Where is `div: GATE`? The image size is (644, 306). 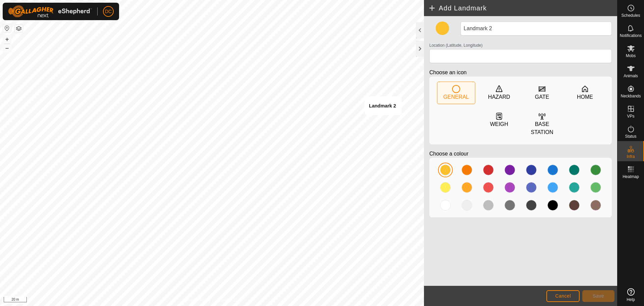
div: GATE is located at coordinates (542, 97).